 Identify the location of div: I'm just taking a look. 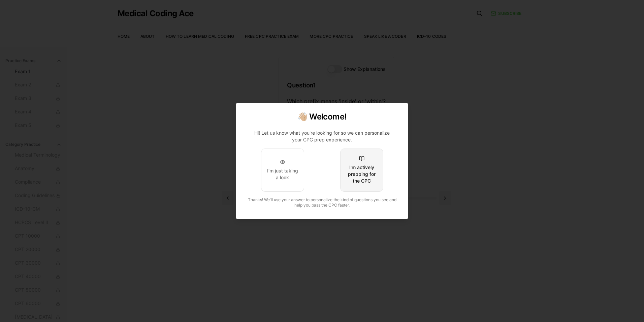
(283, 174).